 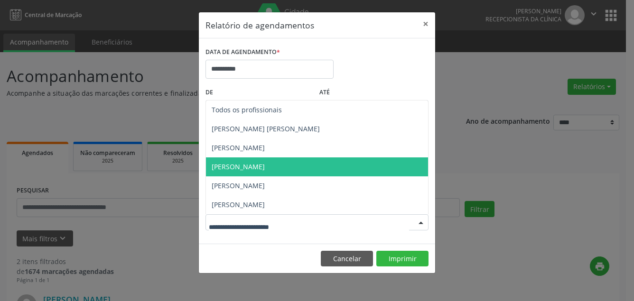 I want to click on h5: Relatório de agendamentos, so click(x=260, y=25).